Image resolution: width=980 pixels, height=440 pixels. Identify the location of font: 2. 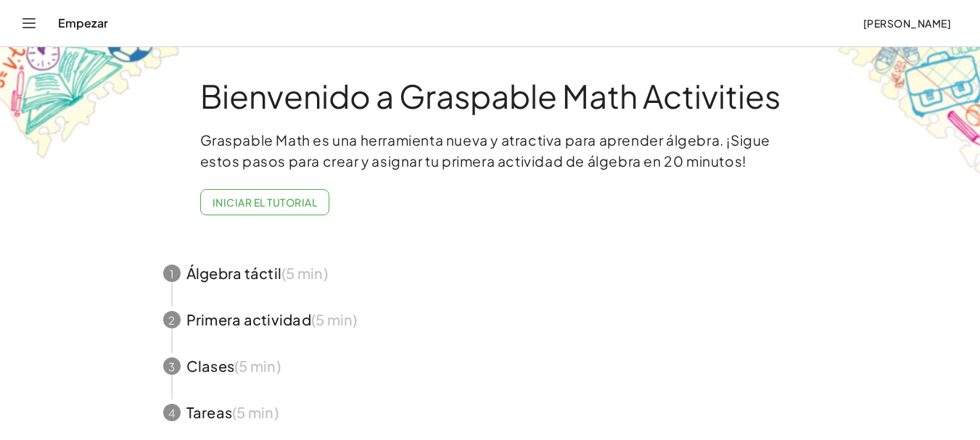
(171, 321).